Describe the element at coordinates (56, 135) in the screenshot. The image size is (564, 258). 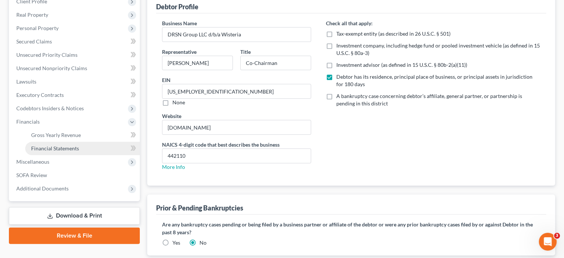
I see `span: Gross Yearly Revenue` at that location.